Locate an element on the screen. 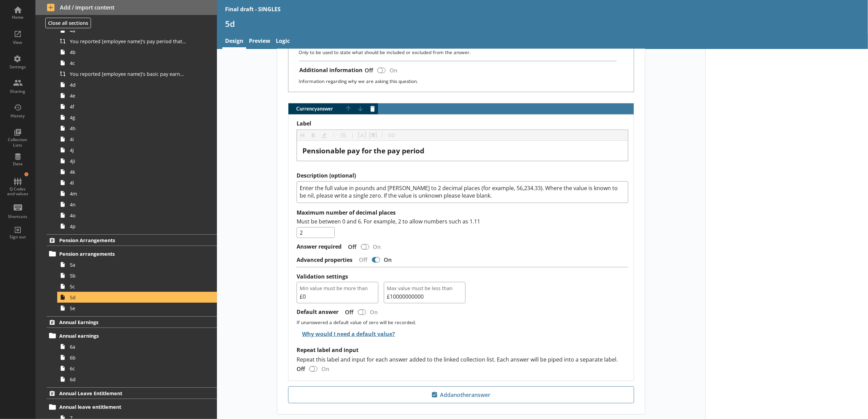 This screenshot has width=868, height=419. span: Annual leave entitlement is located at coordinates (121, 407).